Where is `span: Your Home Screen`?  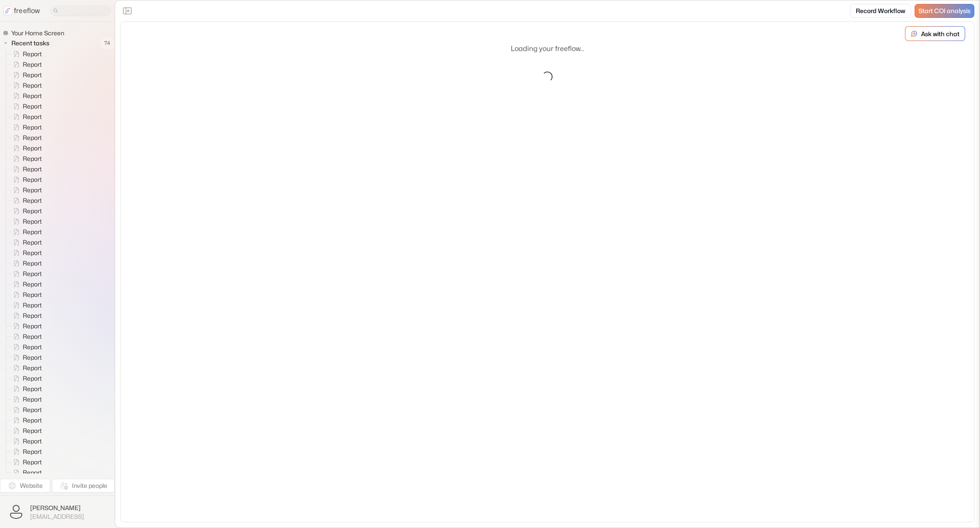
span: Your Home Screen is located at coordinates (38, 33).